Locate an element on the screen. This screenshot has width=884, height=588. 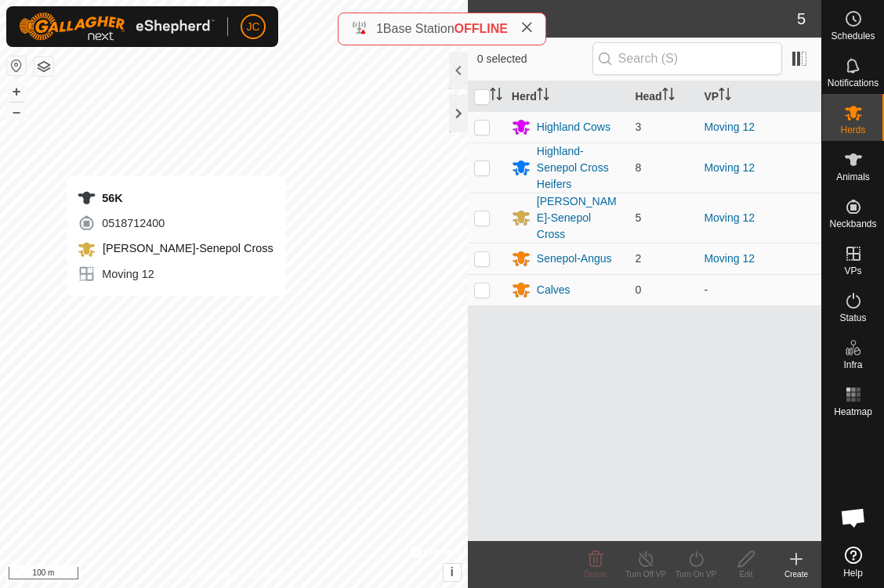
a: Help is located at coordinates (852, 562).